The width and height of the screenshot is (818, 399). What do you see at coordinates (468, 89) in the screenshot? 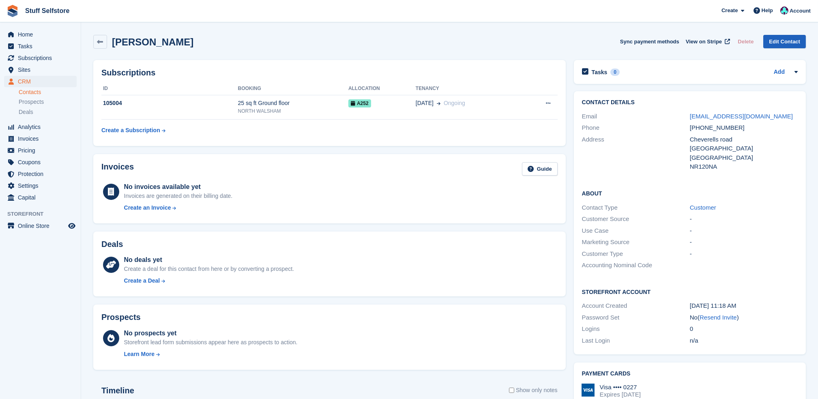
I see `th: Tenancy` at bounding box center [468, 89].